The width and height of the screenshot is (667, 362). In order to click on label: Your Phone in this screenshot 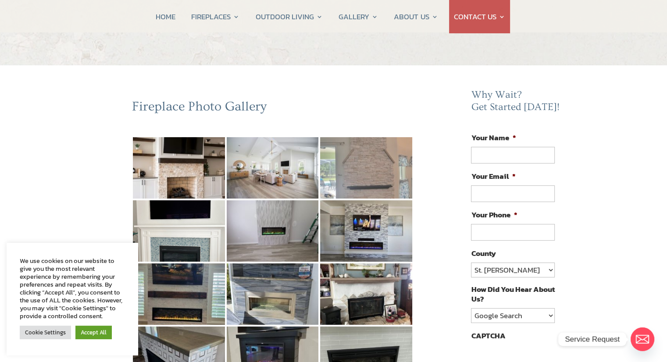, I will do `click(494, 215)`.